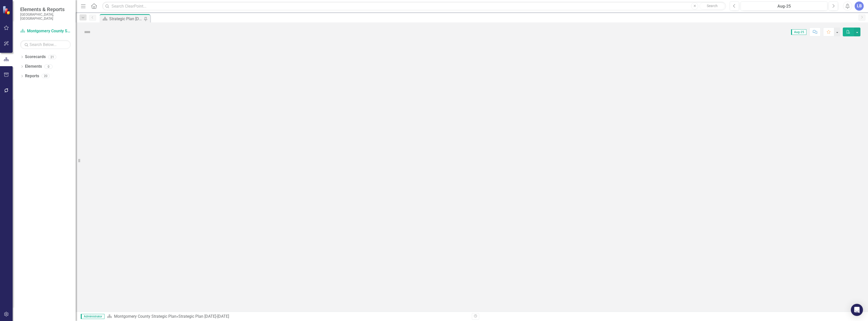 Image resolution: width=868 pixels, height=321 pixels. What do you see at coordinates (859, 6) in the screenshot?
I see `div: LB` at bounding box center [859, 6].